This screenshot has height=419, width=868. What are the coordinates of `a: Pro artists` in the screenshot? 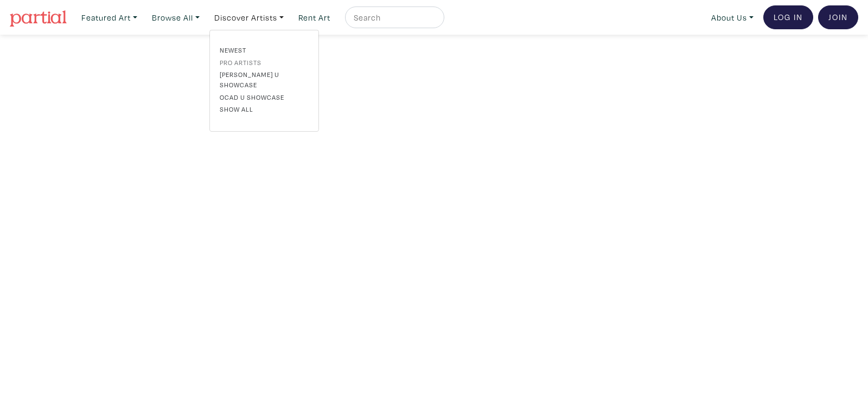 It's located at (264, 63).